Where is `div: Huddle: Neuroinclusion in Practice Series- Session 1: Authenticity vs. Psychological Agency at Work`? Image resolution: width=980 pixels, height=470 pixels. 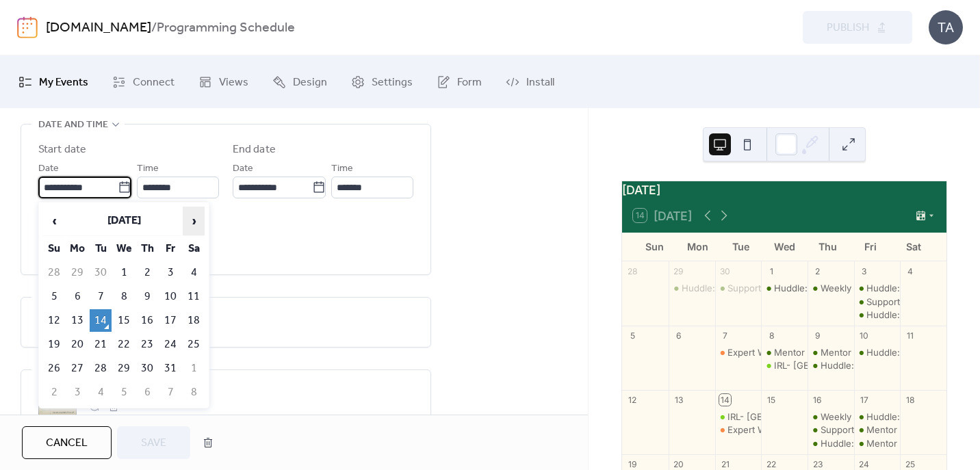
div: Huddle: Neuroinclusion in Practice Series- Session 1: Authenticity vs. Psychological Agency at Work is located at coordinates (877, 314).